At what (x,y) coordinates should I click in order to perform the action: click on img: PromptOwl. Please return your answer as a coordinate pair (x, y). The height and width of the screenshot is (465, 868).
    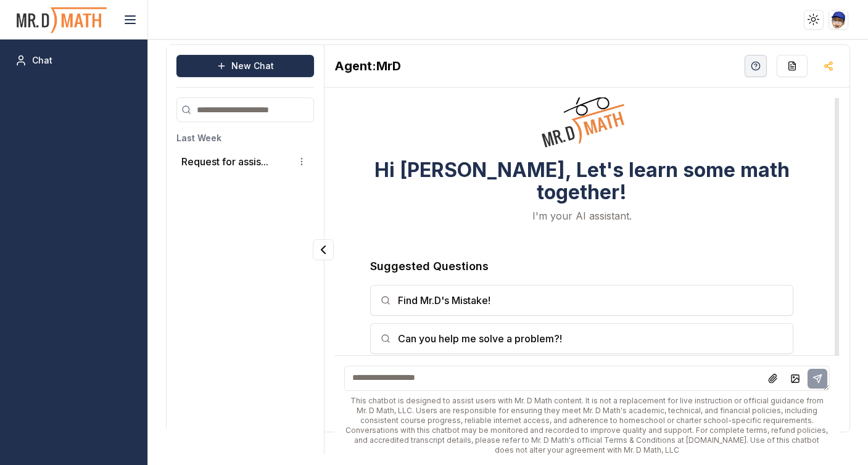
    Looking at the image, I should click on (62, 20).